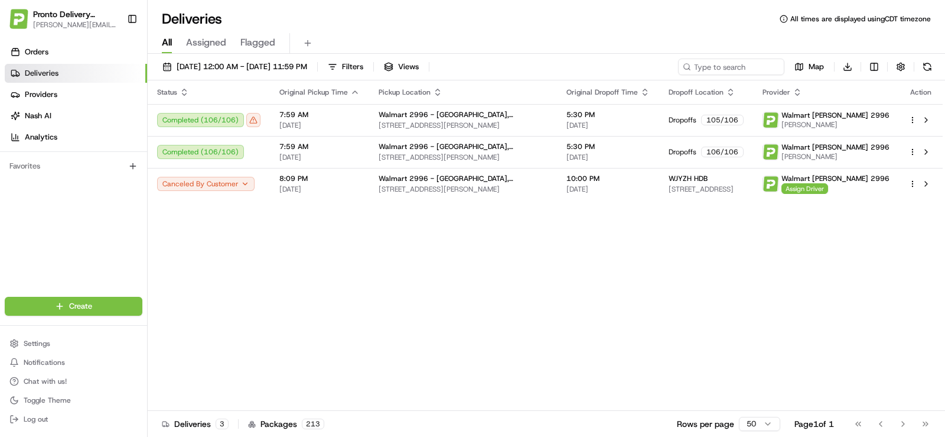 The height and width of the screenshot is (437, 945). Describe the element at coordinates (408, 67) in the screenshot. I see `span: Views` at that location.